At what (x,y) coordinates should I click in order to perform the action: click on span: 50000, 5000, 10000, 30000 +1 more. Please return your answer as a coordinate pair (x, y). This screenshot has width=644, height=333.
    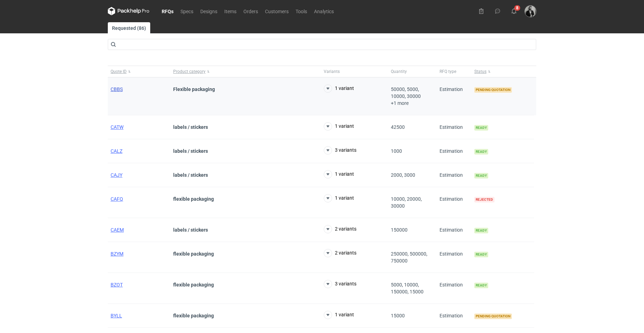
    Looking at the image, I should click on (405, 96).